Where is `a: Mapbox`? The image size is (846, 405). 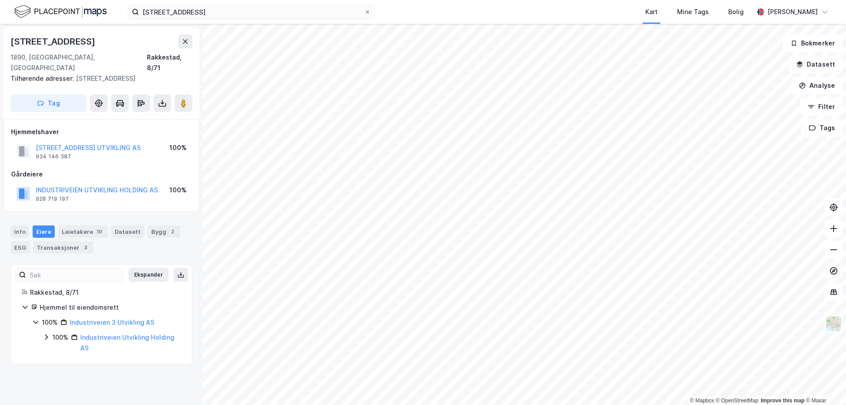 a: Mapbox is located at coordinates (702, 400).